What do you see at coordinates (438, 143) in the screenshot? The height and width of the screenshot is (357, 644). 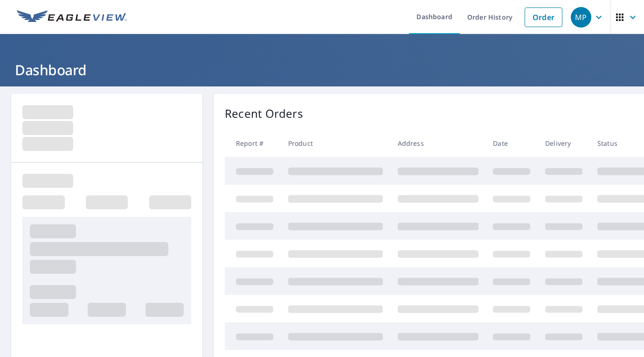 I see `th: Address` at bounding box center [438, 143].